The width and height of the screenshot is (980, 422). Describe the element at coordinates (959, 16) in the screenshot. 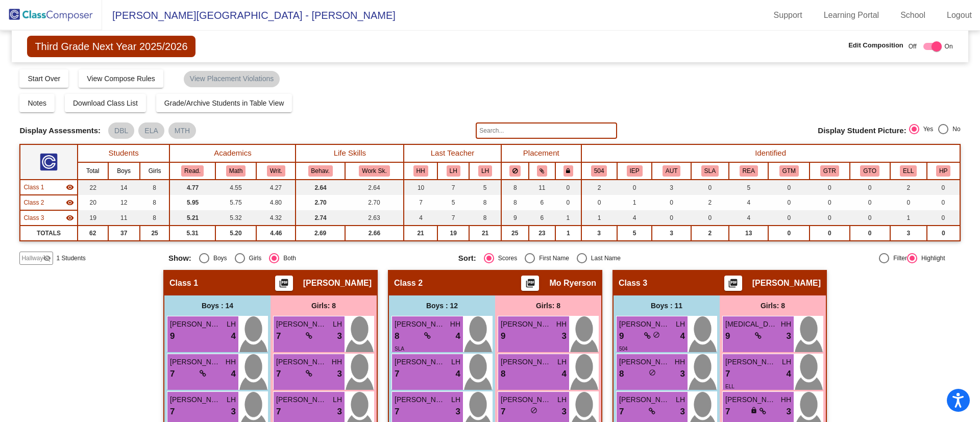

I see `a: Logout` at that location.